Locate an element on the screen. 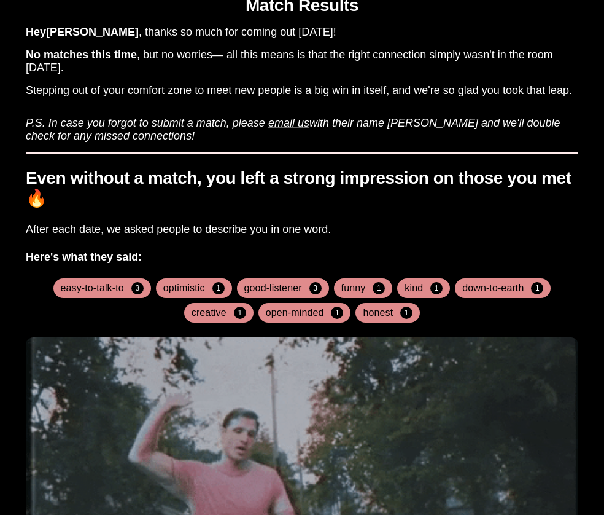 The width and height of the screenshot is (604, 515). h4: kind is located at coordinates (414, 288).